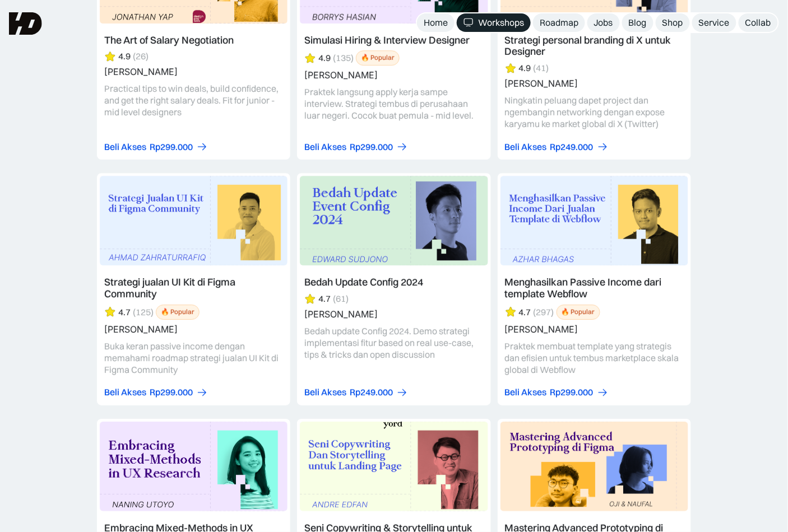 This screenshot has width=788, height=532. Describe the element at coordinates (714, 22) in the screenshot. I see `a: Service` at that location.